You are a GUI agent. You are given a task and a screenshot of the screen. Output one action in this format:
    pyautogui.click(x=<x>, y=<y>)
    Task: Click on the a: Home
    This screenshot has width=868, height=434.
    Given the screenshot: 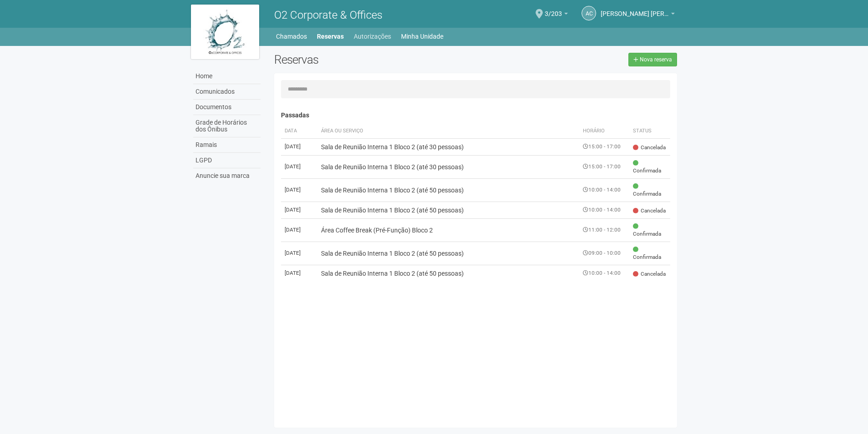 What is the action you would take?
    pyautogui.click(x=226, y=76)
    